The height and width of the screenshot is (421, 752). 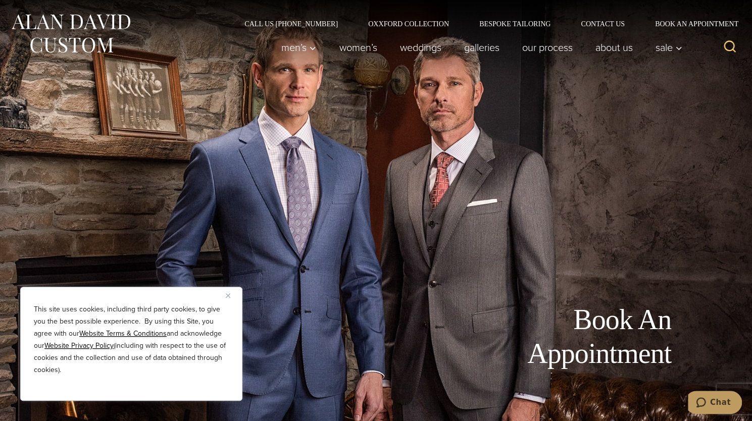 What do you see at coordinates (614, 47) in the screenshot?
I see `a: About Us` at bounding box center [614, 47].